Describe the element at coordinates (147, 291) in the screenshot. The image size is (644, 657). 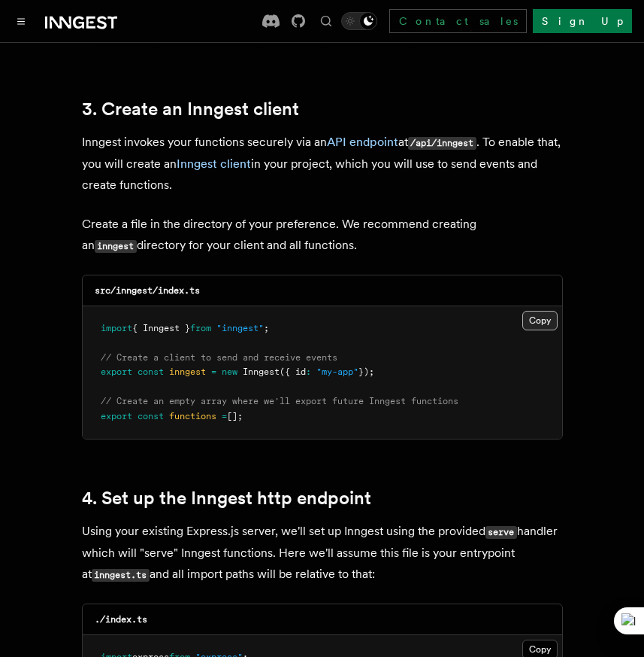
I see `code: src/inngest/index.ts` at that location.